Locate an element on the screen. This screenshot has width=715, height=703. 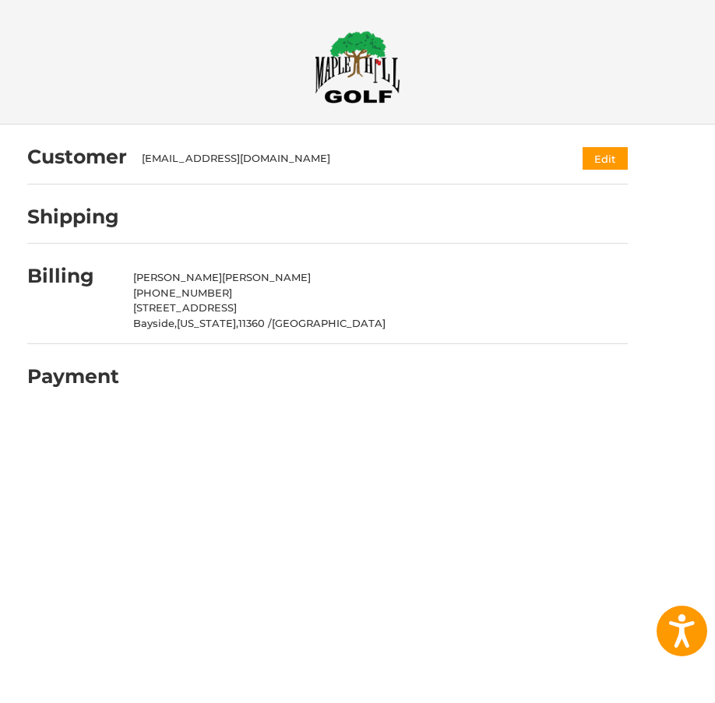
h2: Customer is located at coordinates (77, 156).